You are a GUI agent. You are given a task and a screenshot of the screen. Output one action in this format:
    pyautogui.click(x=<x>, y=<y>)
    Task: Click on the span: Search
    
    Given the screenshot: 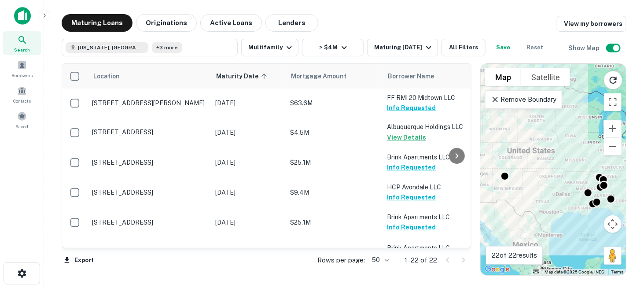 What is the action you would take?
    pyautogui.click(x=22, y=50)
    